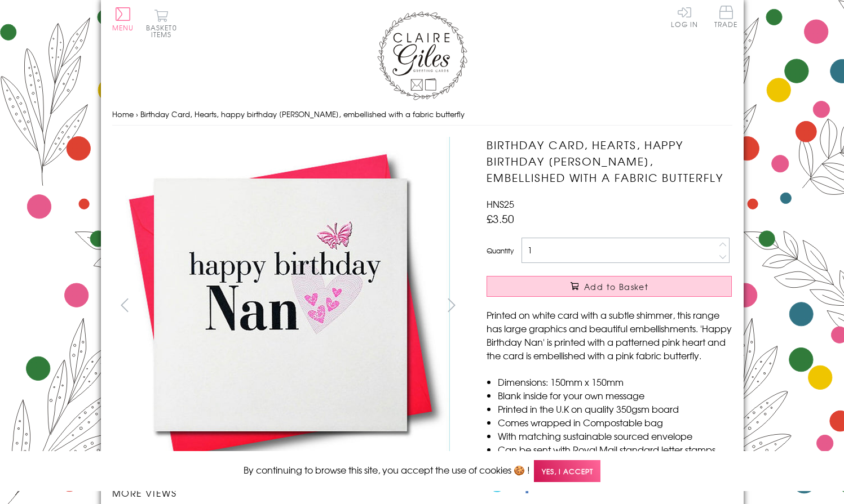 This screenshot has height=504, width=844. Describe the element at coordinates (615, 436) in the screenshot. I see `li: With matching sustainable sourced envelope` at that location.